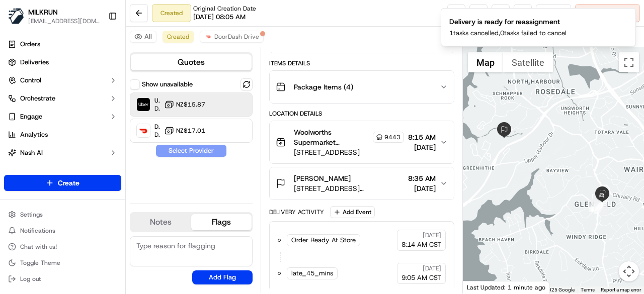  Describe the element at coordinates (157, 101) in the screenshot. I see `span: Uber` at that location.